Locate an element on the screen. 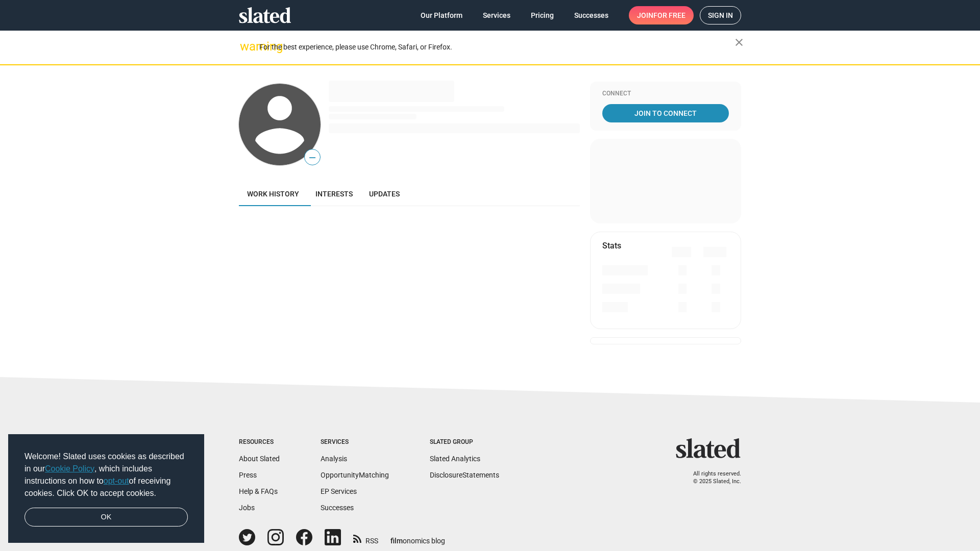 The width and height of the screenshot is (980, 551). a: opt-out is located at coordinates (116, 481).